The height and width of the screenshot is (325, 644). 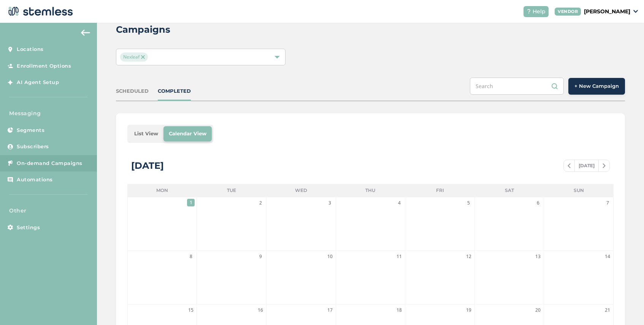 I want to click on img: logo-dark-0685b13c.svg, so click(x=40, y=11).